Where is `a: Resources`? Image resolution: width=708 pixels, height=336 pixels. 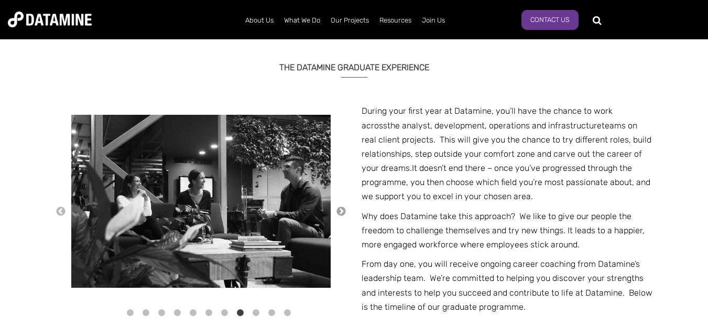
a: Resources is located at coordinates (395, 20).